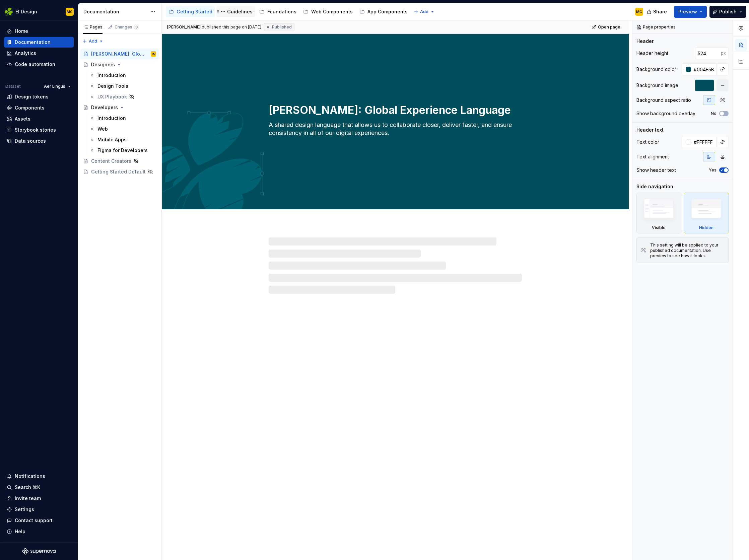 The width and height of the screenshot is (749, 560). Describe the element at coordinates (282, 12) in the screenshot. I see `div: Foundations` at that location.